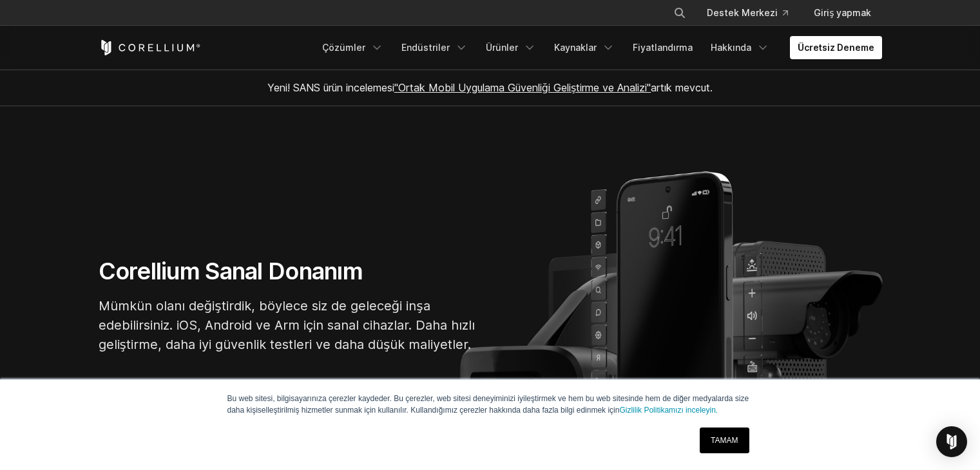 The width and height of the screenshot is (980, 470). What do you see at coordinates (724, 441) in the screenshot?
I see `a: TAMAM` at bounding box center [724, 441].